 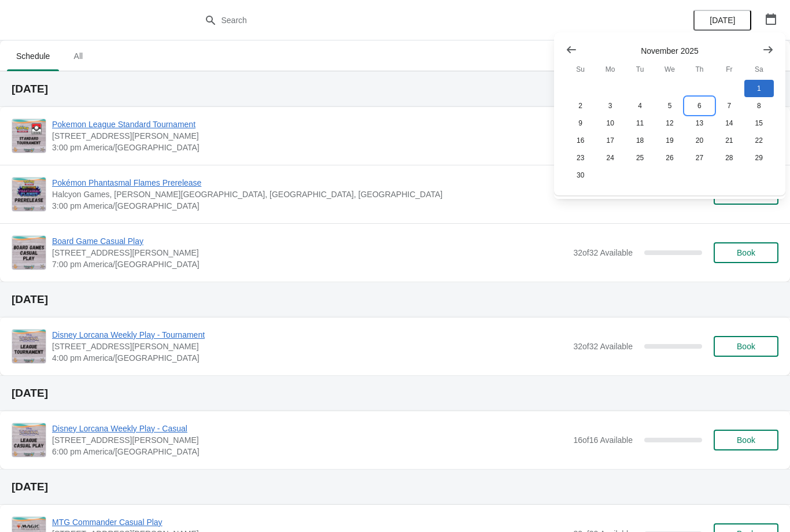 What do you see at coordinates (729, 158) in the screenshot?
I see `button: Friday November 28 2025` at bounding box center [729, 158].